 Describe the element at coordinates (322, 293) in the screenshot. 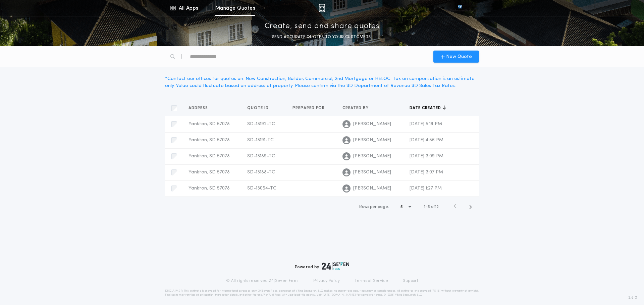

I see `p: DISCLAIMER: This estimate is provided for informational purposes only. 24|Seven Fees, a product o...` at that location.